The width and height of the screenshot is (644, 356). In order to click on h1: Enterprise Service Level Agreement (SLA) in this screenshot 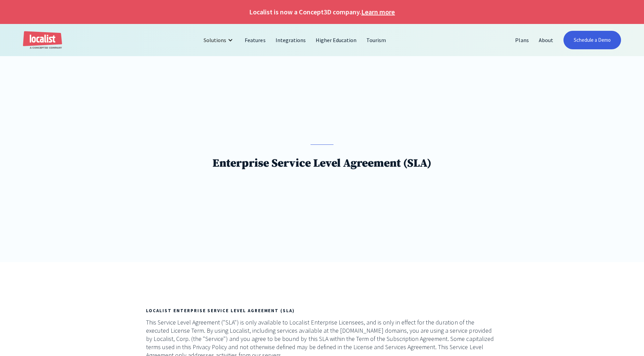, I will do `click(322, 163)`.